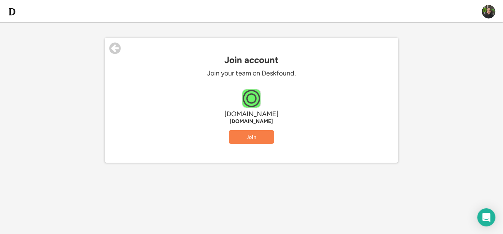 The height and width of the screenshot is (234, 503). I want to click on button: Join, so click(252, 137).